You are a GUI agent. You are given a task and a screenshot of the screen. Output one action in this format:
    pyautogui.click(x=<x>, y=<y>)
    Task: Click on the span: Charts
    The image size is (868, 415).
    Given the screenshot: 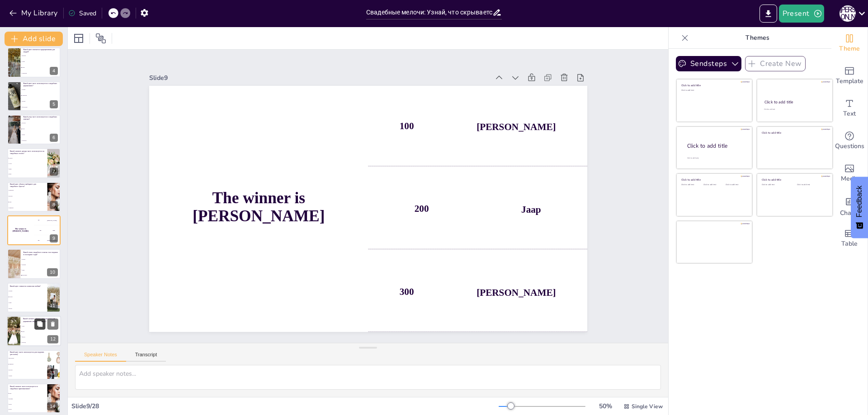 What is the action you would take?
    pyautogui.click(x=849, y=213)
    